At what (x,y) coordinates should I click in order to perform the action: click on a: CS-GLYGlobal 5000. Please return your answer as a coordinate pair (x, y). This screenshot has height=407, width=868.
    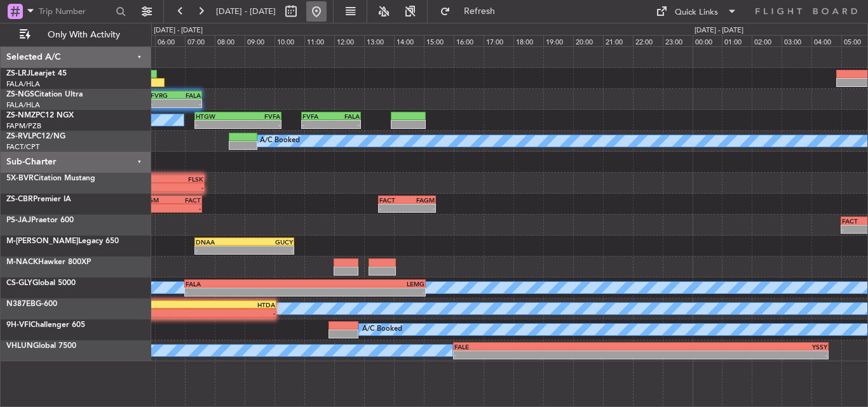
    Looking at the image, I should click on (41, 283).